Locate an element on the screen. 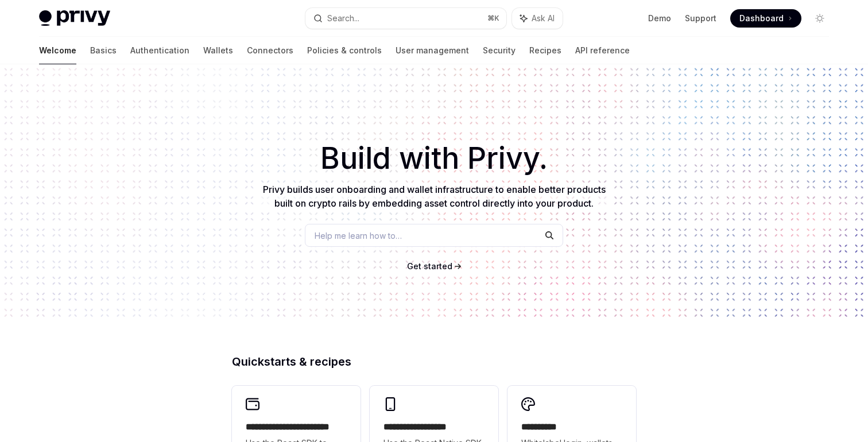 Image resolution: width=868 pixels, height=442 pixels. a: Dashboard is located at coordinates (766, 19).